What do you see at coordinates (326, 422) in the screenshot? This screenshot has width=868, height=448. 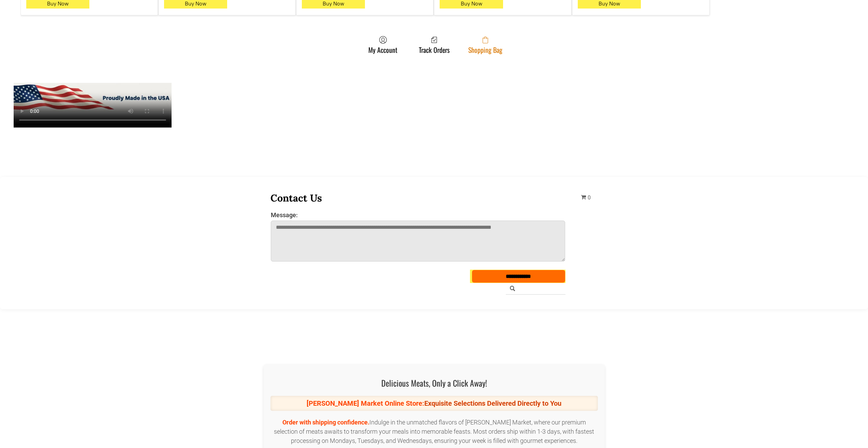 I see `span: Order with shipping confidence.` at bounding box center [326, 422].